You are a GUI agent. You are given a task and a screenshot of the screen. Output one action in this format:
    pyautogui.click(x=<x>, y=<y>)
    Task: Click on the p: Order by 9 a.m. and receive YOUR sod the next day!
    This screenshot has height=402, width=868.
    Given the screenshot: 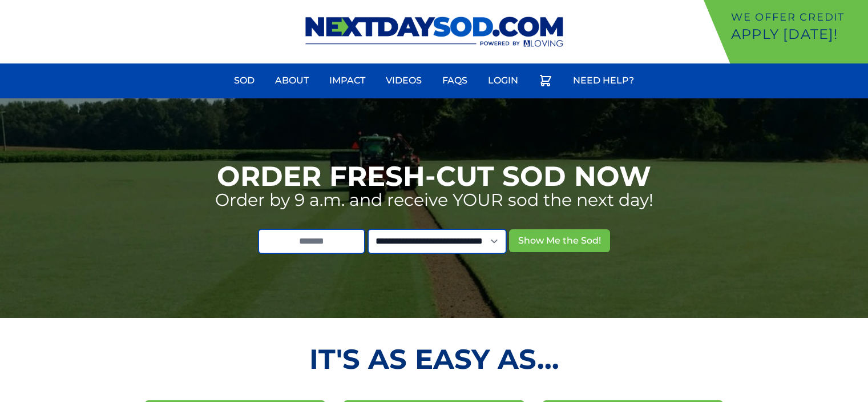 What is the action you would take?
    pyautogui.click(x=434, y=200)
    